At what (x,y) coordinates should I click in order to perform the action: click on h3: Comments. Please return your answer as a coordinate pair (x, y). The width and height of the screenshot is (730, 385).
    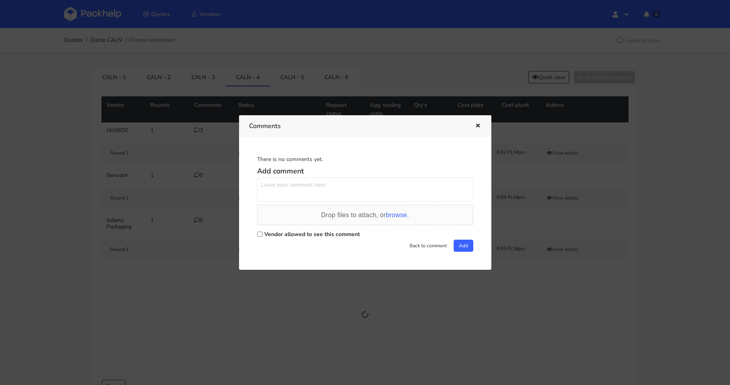
    Looking at the image, I should click on (356, 126).